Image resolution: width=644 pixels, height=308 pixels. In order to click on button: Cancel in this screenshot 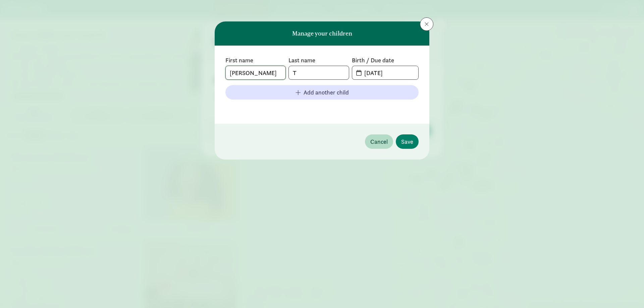, I will do `click(379, 142)`.